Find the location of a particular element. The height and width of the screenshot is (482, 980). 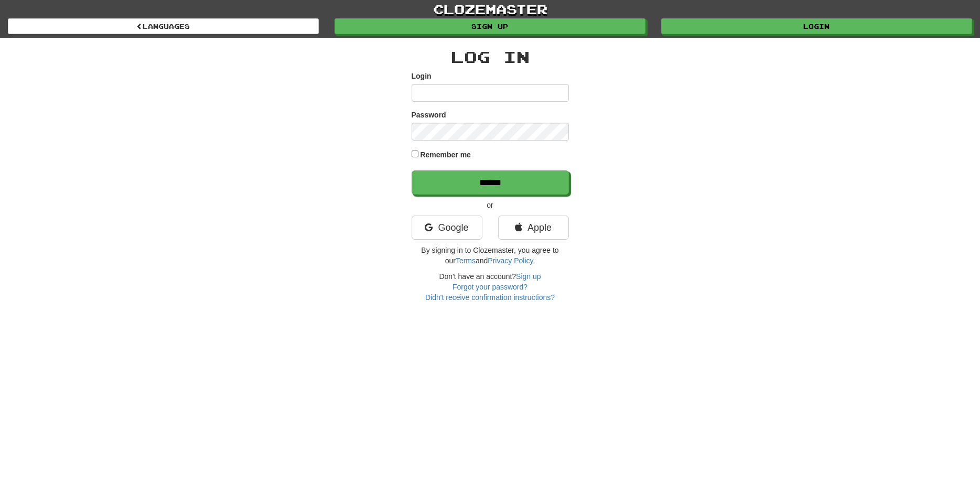

h2: Log In is located at coordinates (490, 57).